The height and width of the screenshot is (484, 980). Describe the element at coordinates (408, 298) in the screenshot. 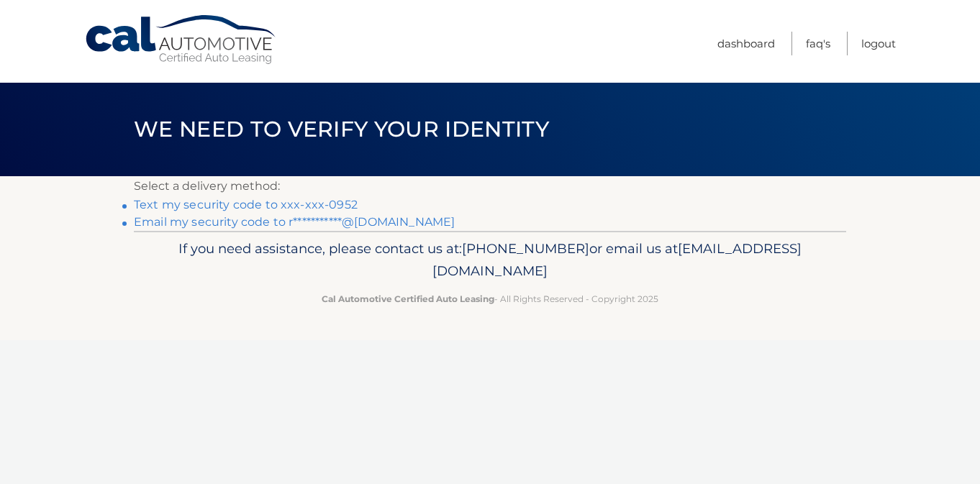

I see `strong: Cal Automotive Certified Auto Leasing` at that location.